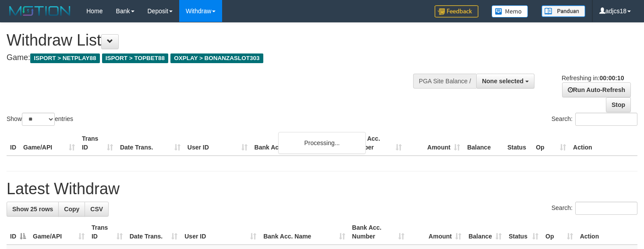  Describe the element at coordinates (154, 232) in the screenshot. I see `th: Date Trans.: activate to sort column ascending` at that location.